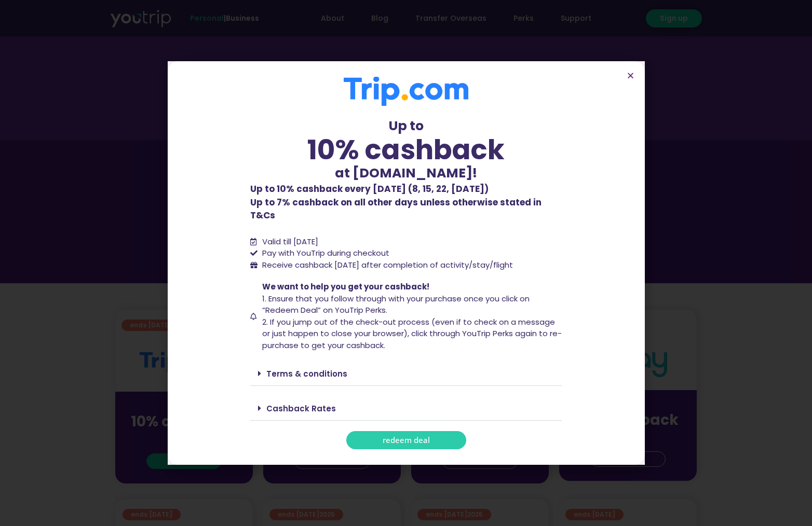 Image resolution: width=812 pixels, height=526 pixels. What do you see at coordinates (396, 304) in the screenshot?
I see `span: 1. Ensure that you follow through with your purchase once you click on “Redeem Deal” on YouTrip P...` at bounding box center [396, 304].